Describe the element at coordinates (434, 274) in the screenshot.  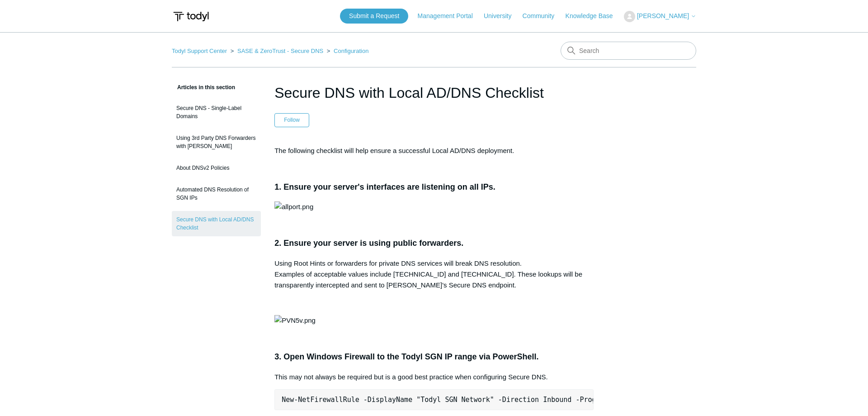
I see `p: Using Root Hints or forwarders for private DNS services will break DNS resolution. Examples of ac...` at that location.